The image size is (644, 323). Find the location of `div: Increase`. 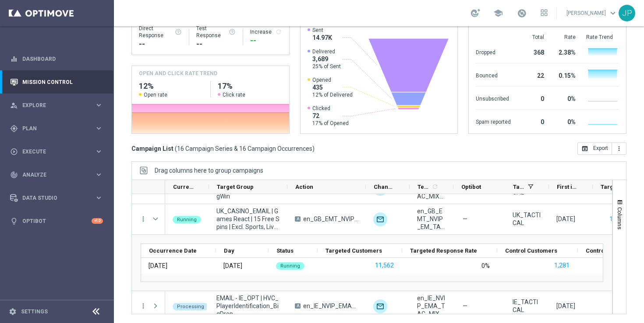

div: Increase is located at coordinates (266, 32).